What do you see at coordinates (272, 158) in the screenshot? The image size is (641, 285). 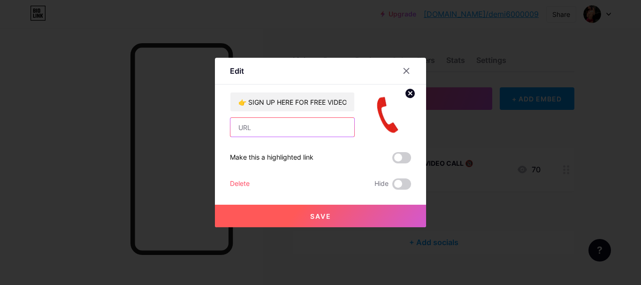 I see `div: Make this a highlighted link` at bounding box center [272, 158].